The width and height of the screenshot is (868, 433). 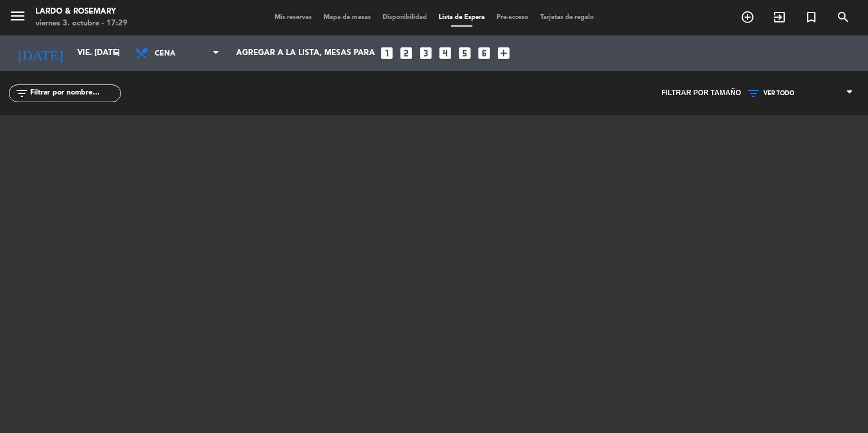 What do you see at coordinates (18, 16) in the screenshot?
I see `i: menu` at bounding box center [18, 16].